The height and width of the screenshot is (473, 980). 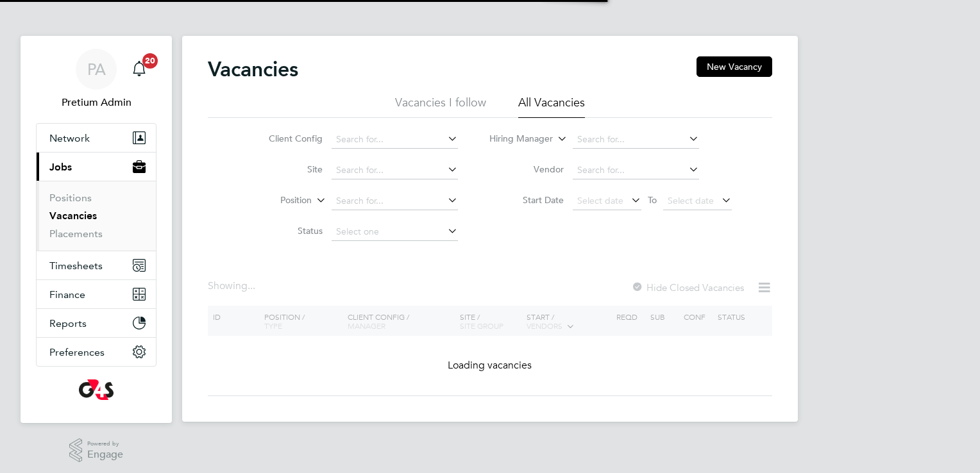 I want to click on button: Preferences, so click(x=96, y=352).